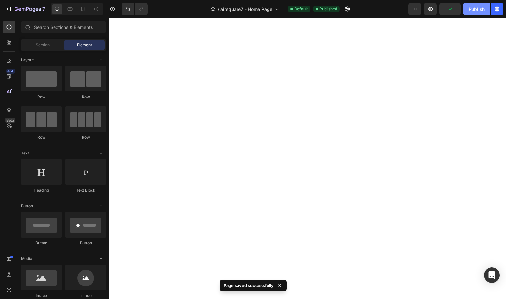 The width and height of the screenshot is (506, 299). I want to click on span: Published, so click(328, 9).